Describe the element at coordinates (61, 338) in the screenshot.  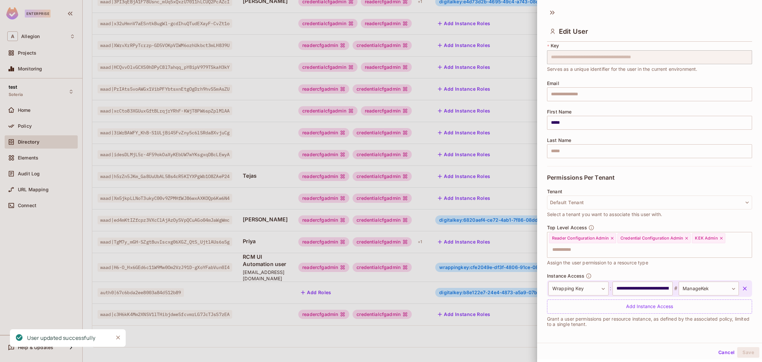
I see `div: User updated successfully` at that location.